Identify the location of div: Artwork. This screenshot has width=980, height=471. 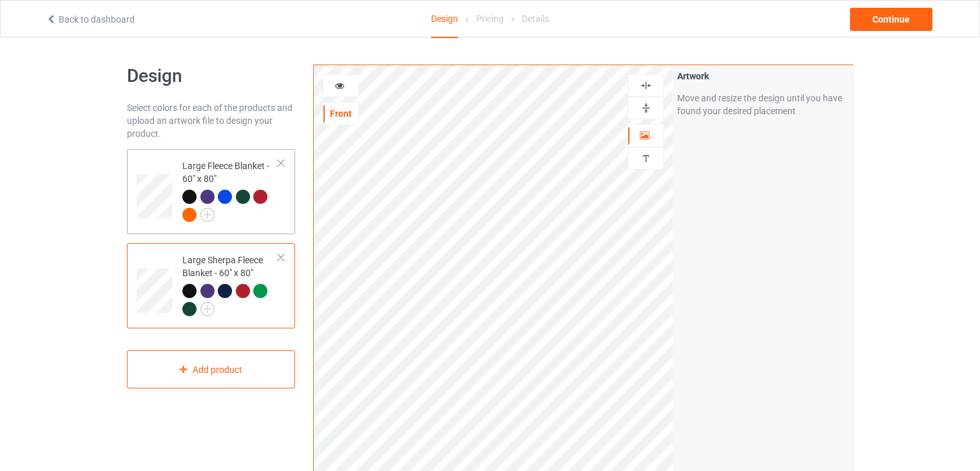
(762, 76).